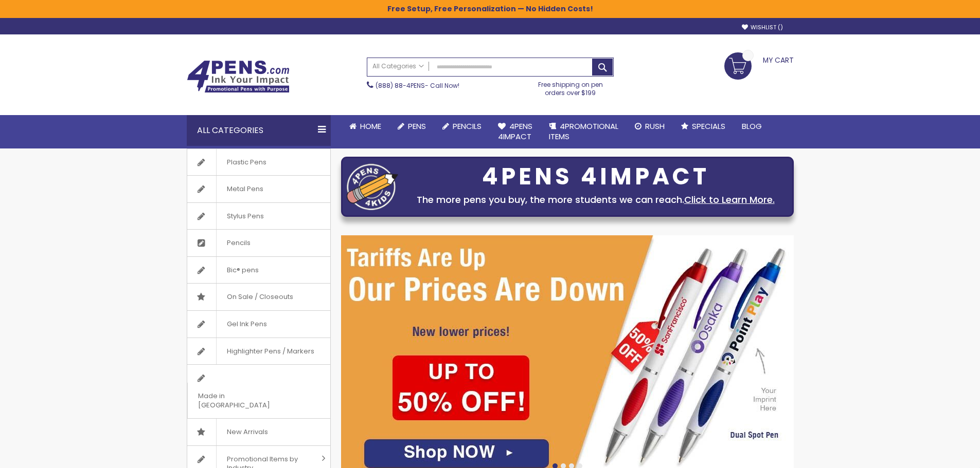 This screenshot has width=980, height=468. I want to click on div: All Categories, so click(259, 130).